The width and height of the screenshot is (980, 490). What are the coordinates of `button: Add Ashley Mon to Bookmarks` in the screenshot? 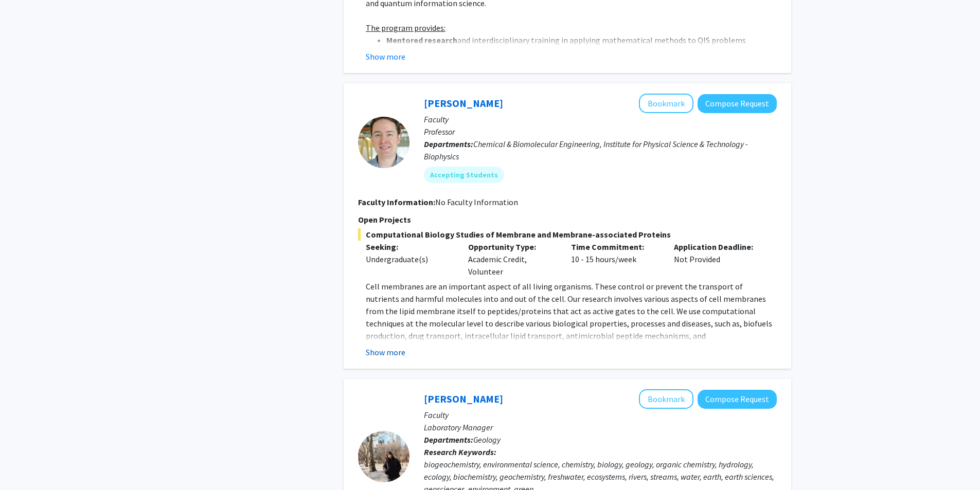 It's located at (666, 398).